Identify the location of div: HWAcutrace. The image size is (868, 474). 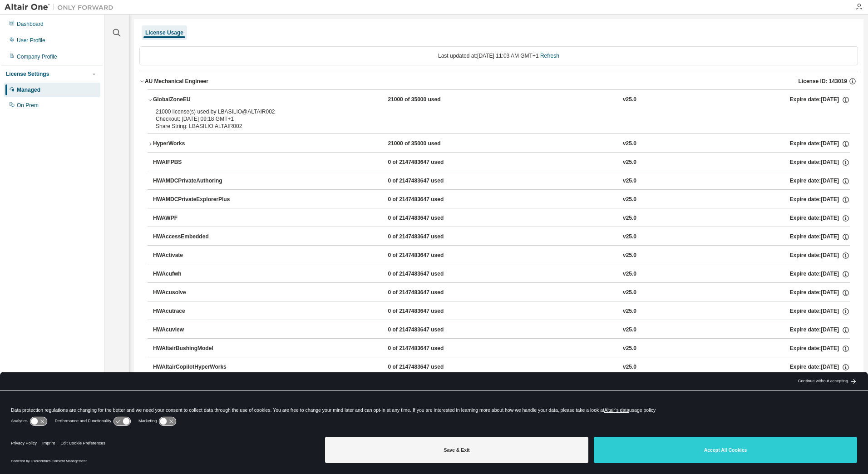
(194, 311).